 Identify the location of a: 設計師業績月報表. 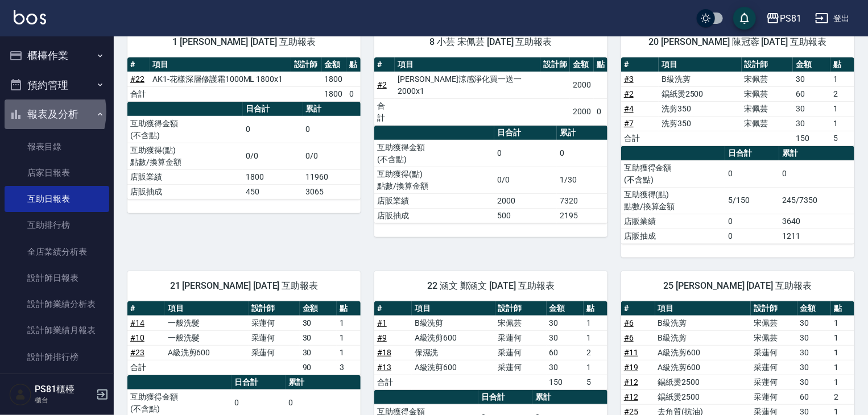
(57, 330).